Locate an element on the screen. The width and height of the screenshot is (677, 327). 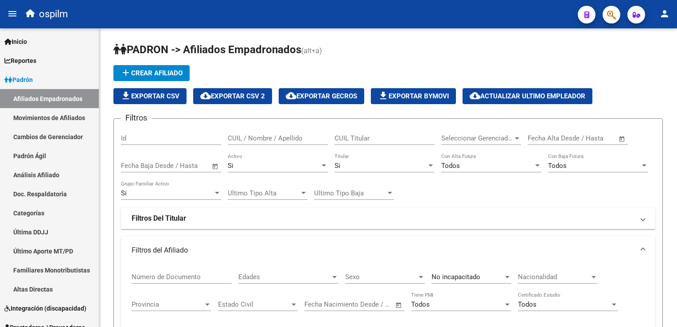
mat-expansion-panel-header: Filtros Del Titular is located at coordinates (388, 218).